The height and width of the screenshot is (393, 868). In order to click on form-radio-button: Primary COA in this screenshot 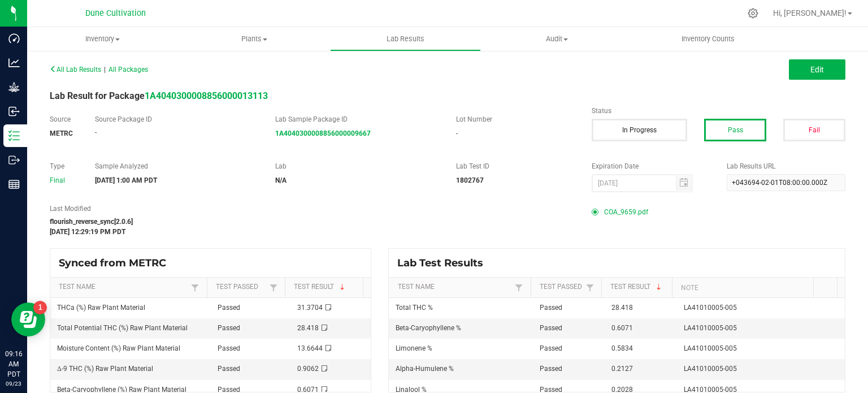, I will do `click(595, 212)`.